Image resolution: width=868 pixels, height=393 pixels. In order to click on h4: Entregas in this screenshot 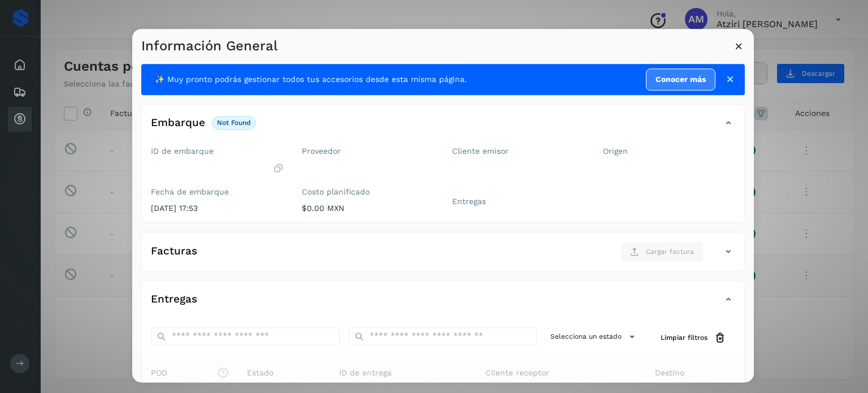, I will do `click(174, 300)`.